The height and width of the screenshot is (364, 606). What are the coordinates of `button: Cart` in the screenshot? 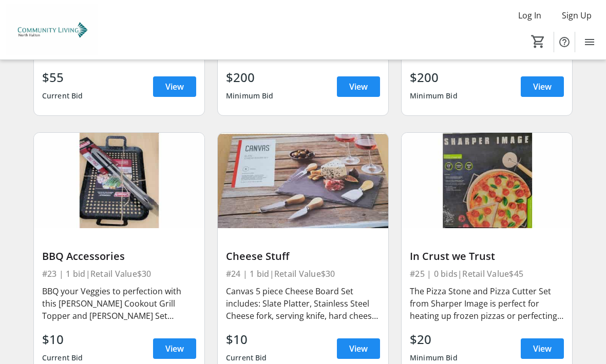 It's located at (538, 41).